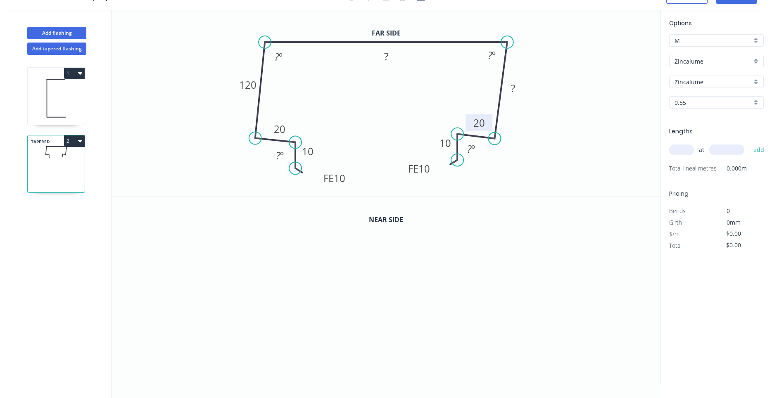  Describe the element at coordinates (677, 211) in the screenshot. I see `span: Bends` at that location.